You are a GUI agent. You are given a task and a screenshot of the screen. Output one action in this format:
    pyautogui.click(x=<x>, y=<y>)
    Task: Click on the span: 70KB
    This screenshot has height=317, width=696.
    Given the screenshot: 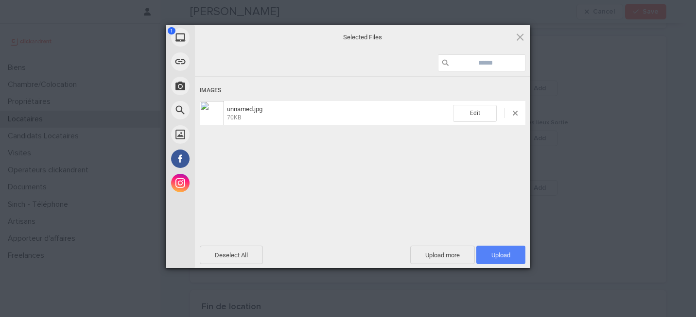 What is the action you would take?
    pyautogui.click(x=234, y=118)
    